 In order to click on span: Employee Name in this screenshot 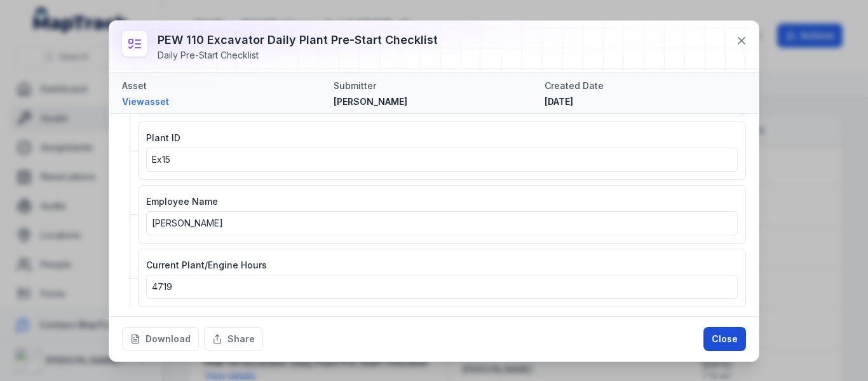, I will do `click(182, 201)`.